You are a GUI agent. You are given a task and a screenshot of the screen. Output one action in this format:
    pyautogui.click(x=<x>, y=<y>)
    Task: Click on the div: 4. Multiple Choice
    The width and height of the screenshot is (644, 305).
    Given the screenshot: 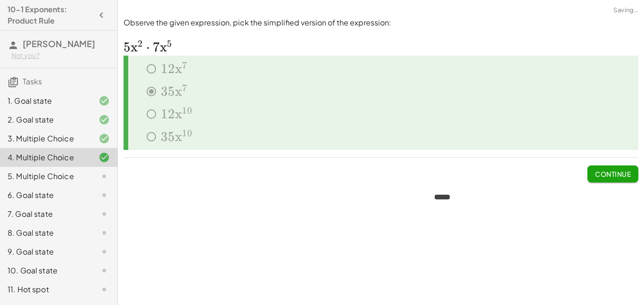 What is the action you would take?
    pyautogui.click(x=45, y=158)
    